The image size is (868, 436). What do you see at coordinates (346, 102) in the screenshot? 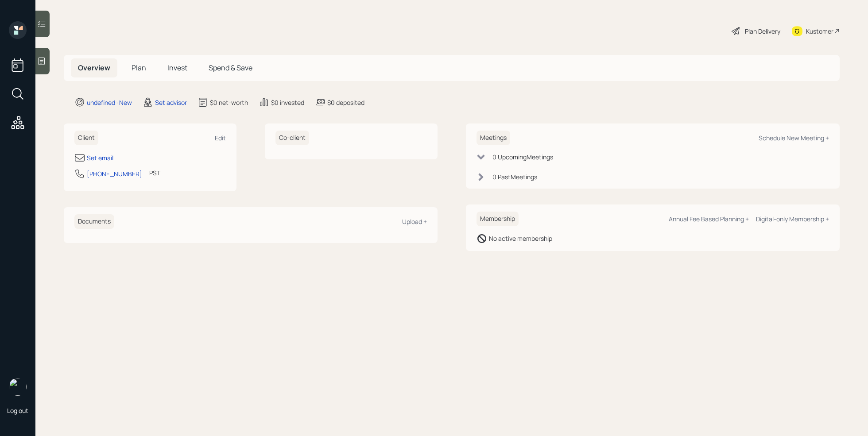
I see `div: $0 deposited` at bounding box center [346, 102].